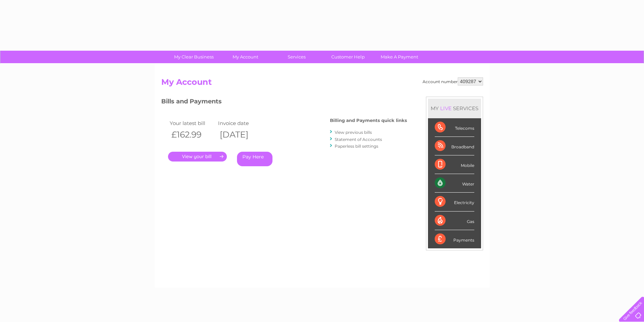 Image resolution: width=644 pixels, height=322 pixels. I want to click on a: Pay Here, so click(254, 159).